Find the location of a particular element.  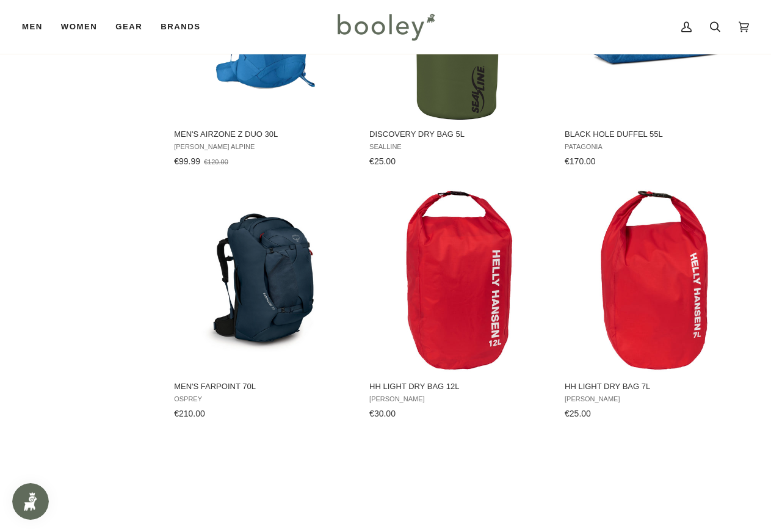

span: Men is located at coordinates (33, 27).